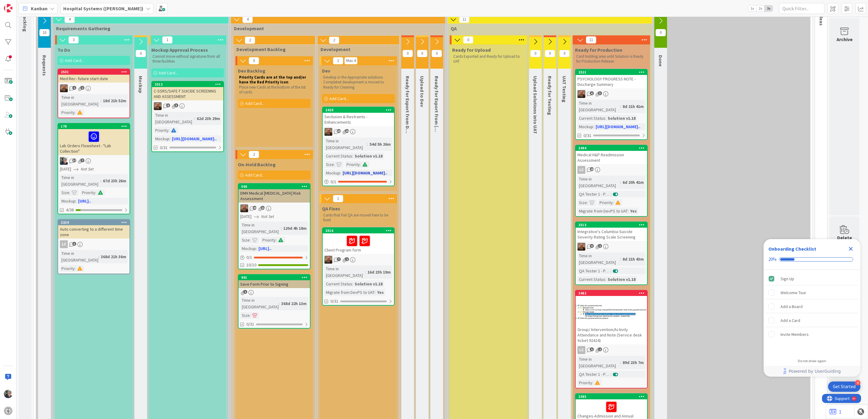 This screenshot has height=419, width=868. Describe the element at coordinates (633, 259) in the screenshot. I see `div: 8d 21h 43m` at that location.